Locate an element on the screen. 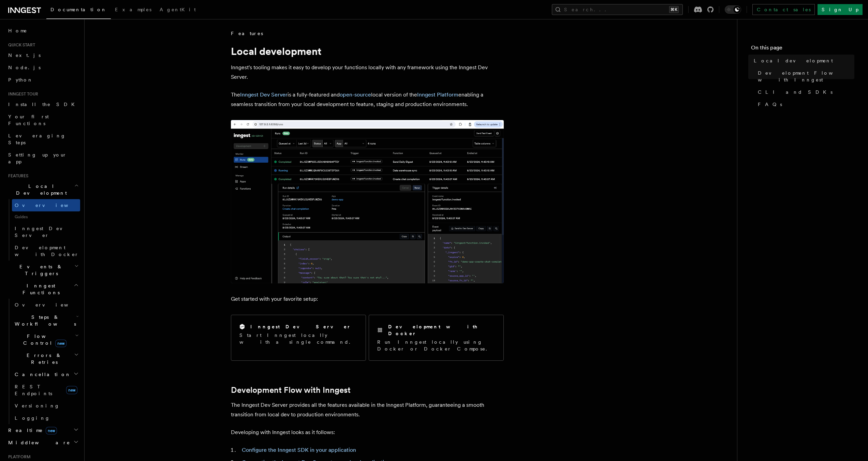  span: FAQs is located at coordinates (769, 105).